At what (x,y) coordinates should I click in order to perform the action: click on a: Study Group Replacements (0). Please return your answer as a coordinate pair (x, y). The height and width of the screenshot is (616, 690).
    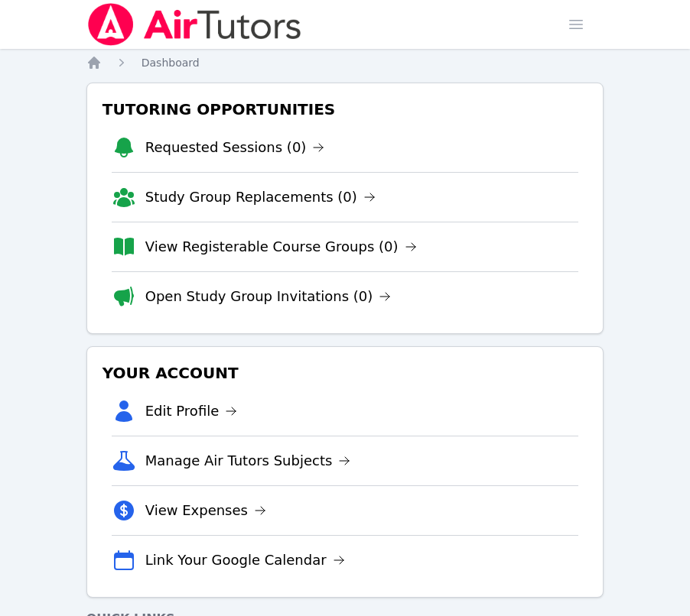
    Looking at the image, I should click on (260, 197).